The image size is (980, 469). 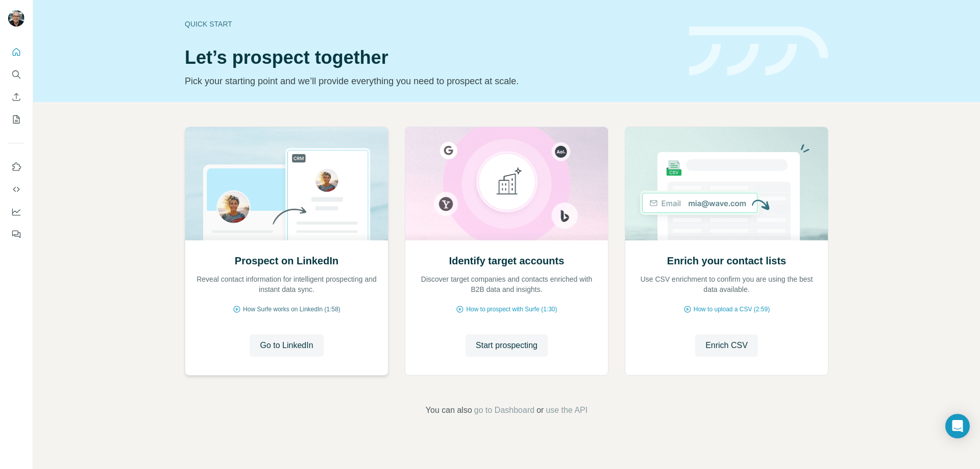 What do you see at coordinates (507, 261) in the screenshot?
I see `h2: Identify target accounts` at bounding box center [507, 261].